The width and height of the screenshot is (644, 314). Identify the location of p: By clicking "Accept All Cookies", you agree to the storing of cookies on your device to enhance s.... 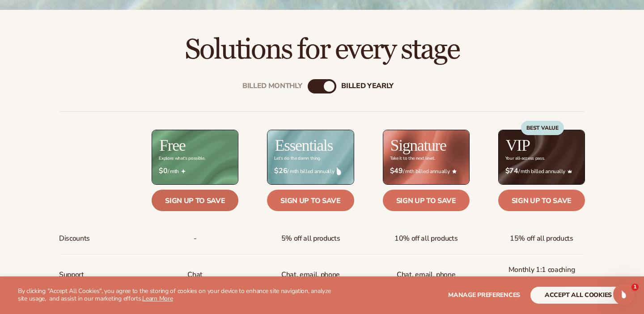
(177, 295).